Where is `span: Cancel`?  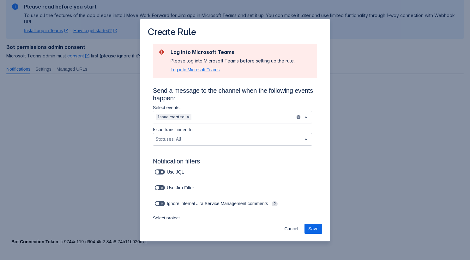
span: Cancel is located at coordinates (291, 229).